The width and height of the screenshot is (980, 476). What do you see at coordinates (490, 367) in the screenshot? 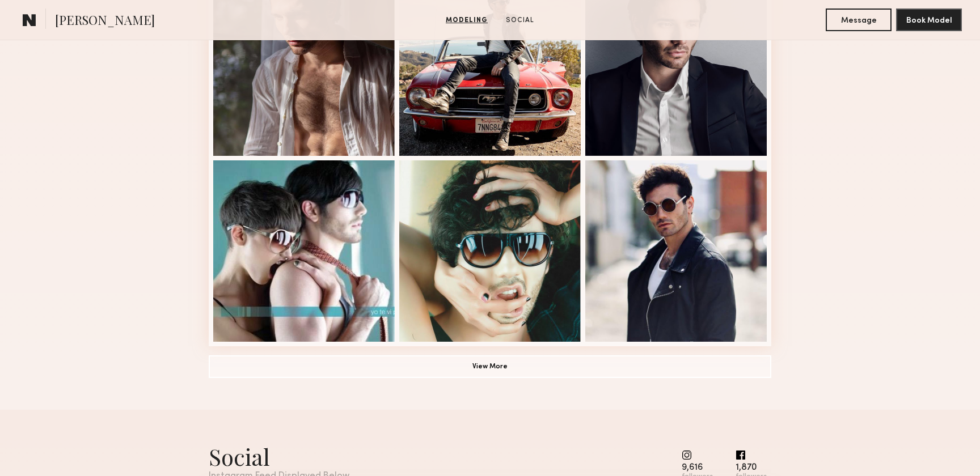
I see `button: View More` at bounding box center [490, 367].